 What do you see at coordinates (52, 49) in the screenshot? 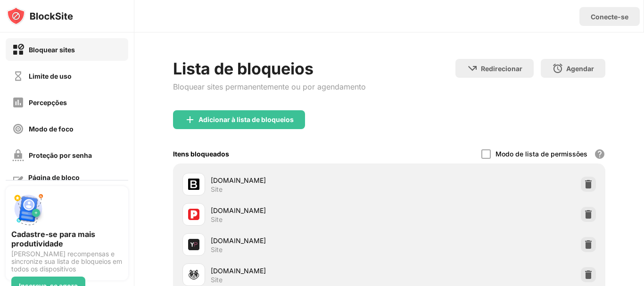
I see `font: Bloquear sites` at bounding box center [52, 49].